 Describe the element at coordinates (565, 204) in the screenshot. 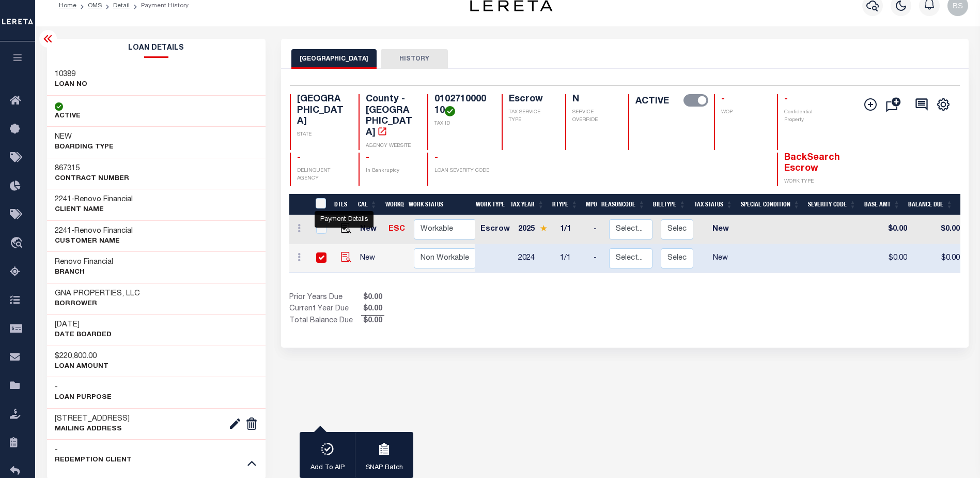

I see `th: RType: activate to sort column ascending` at that location.